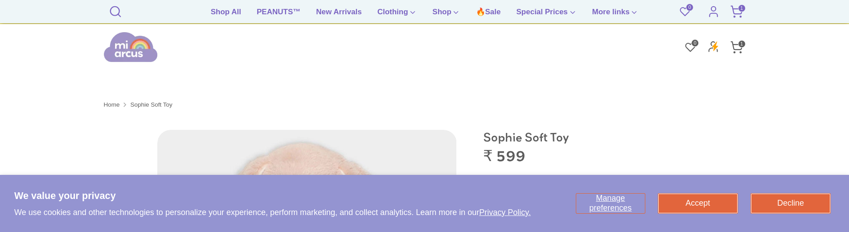 This screenshot has height=232, width=849. What do you see at coordinates (446, 15) in the screenshot?
I see `a: Shop` at bounding box center [446, 15].